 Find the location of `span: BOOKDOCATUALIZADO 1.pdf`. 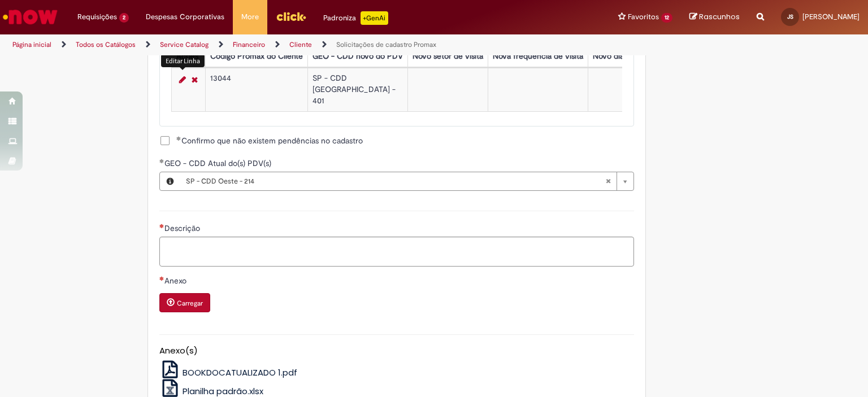

span: BOOKDOCATUALIZADO 1.pdf is located at coordinates (240, 372).